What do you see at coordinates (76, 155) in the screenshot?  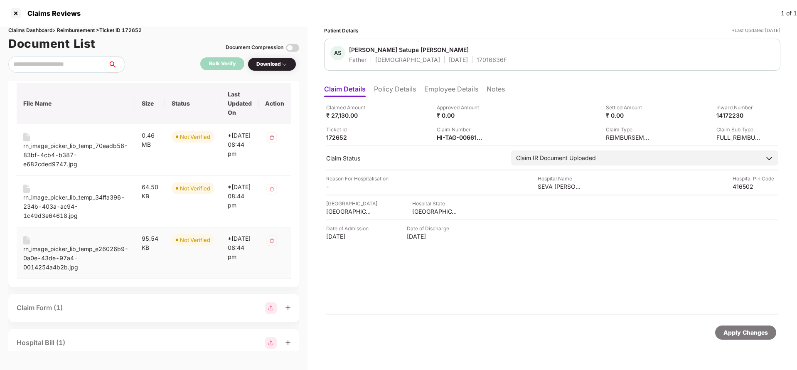 I see `div: rn_image_picker_lib_temp_70eadb56-83bf-4cb4-b387-e682cded9747.jpg` at bounding box center [76, 155].